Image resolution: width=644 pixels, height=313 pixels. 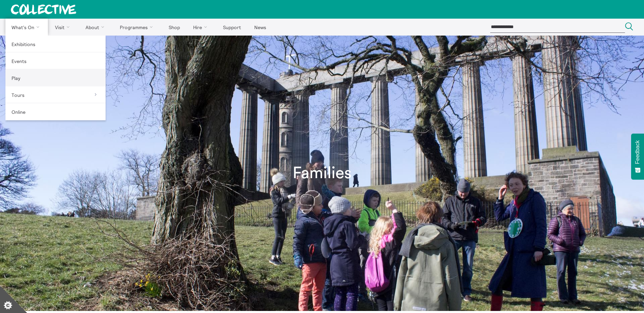 I want to click on a: Visit, so click(x=63, y=28).